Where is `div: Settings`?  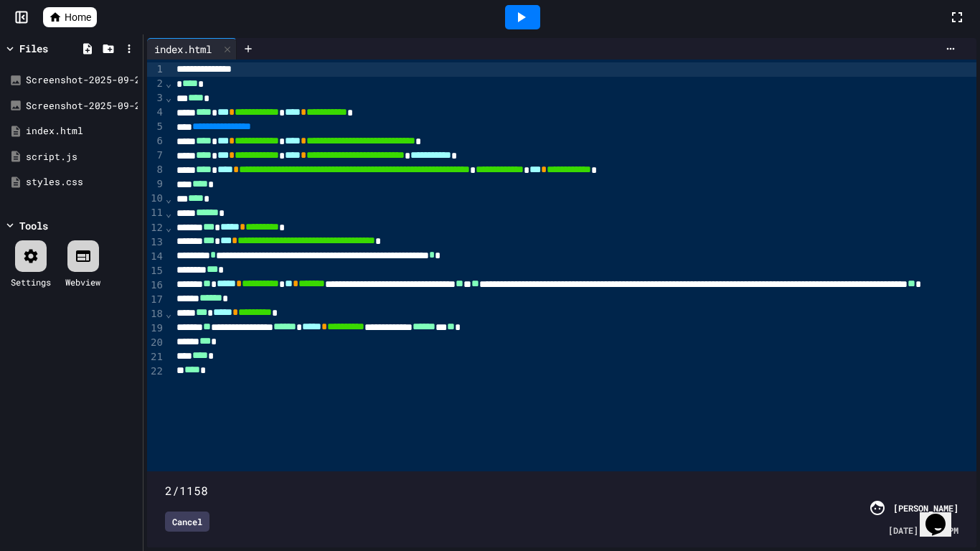 div: Settings is located at coordinates (31, 282).